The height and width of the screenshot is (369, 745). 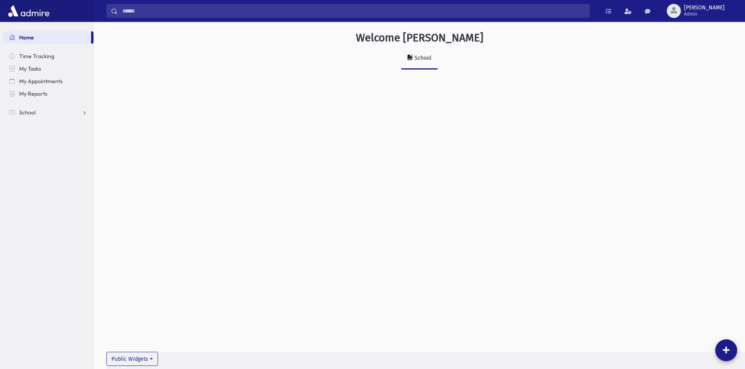 I want to click on a: My Appointments, so click(x=48, y=81).